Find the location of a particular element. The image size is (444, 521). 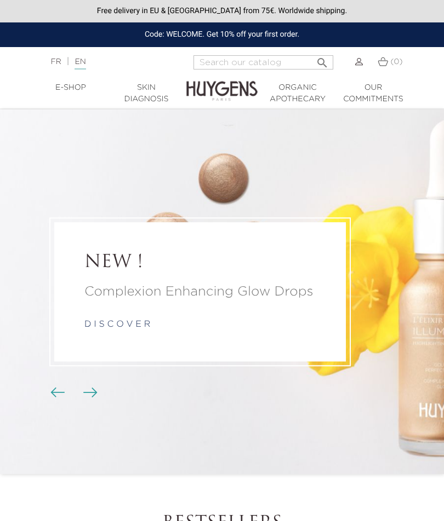

input: Search is located at coordinates (263, 62).